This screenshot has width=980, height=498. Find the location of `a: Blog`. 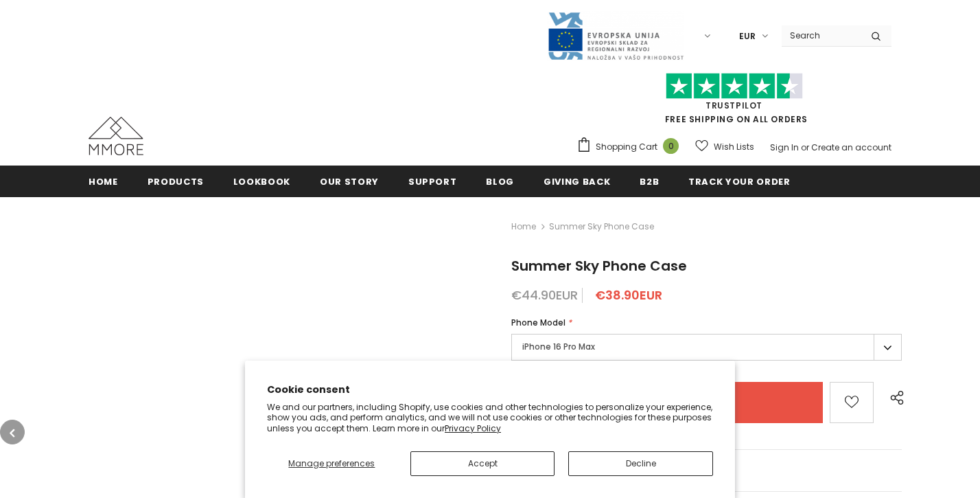

a: Blog is located at coordinates (499, 181).